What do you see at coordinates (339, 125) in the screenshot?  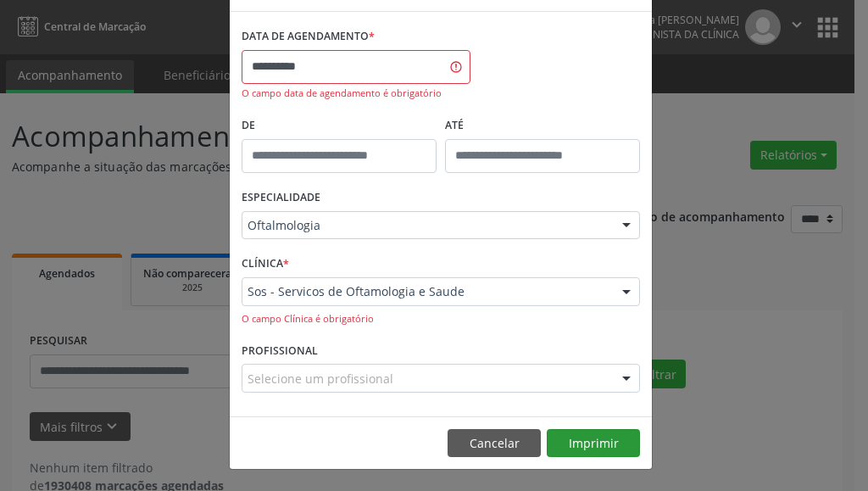 I see `label: De` at bounding box center [339, 125].